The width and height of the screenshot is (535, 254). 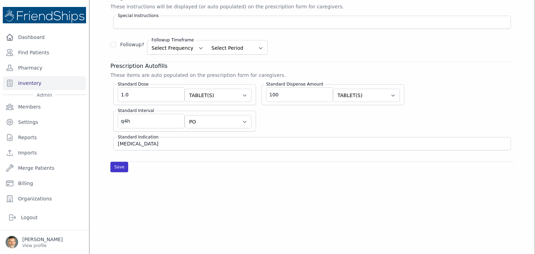 I want to click on p: These items are auto populated on the prescription form for caregivers., so click(x=227, y=75).